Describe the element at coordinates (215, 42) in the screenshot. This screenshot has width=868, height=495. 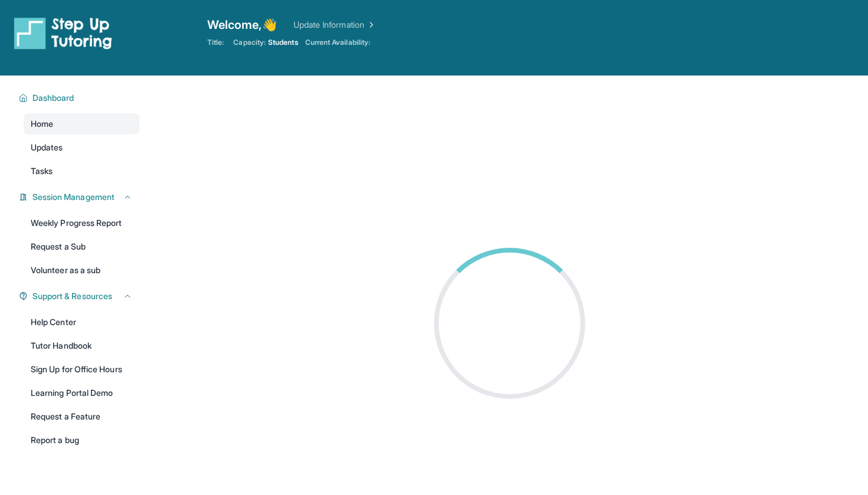
I see `span: Title:` at that location.